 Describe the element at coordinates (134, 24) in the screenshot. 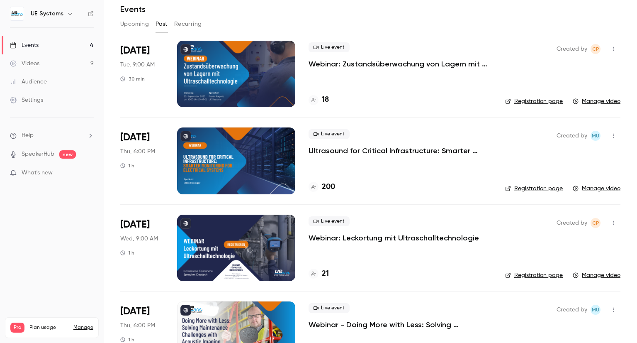

I see `button: Upcoming` at that location.